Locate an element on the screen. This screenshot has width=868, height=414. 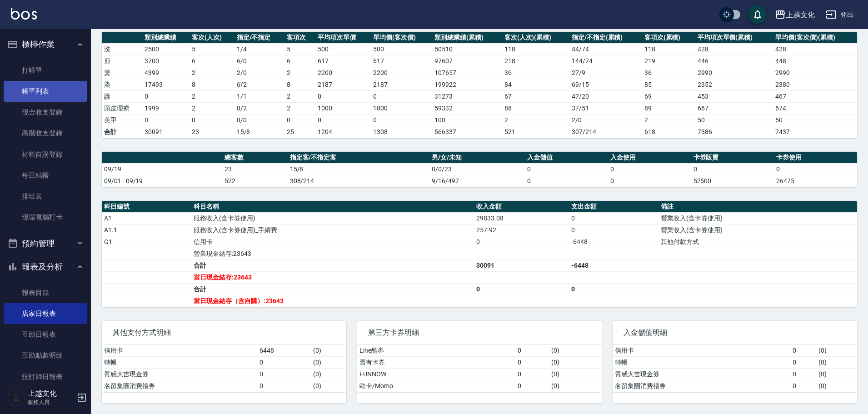
th: 客項次(累積) is located at coordinates (668, 38).